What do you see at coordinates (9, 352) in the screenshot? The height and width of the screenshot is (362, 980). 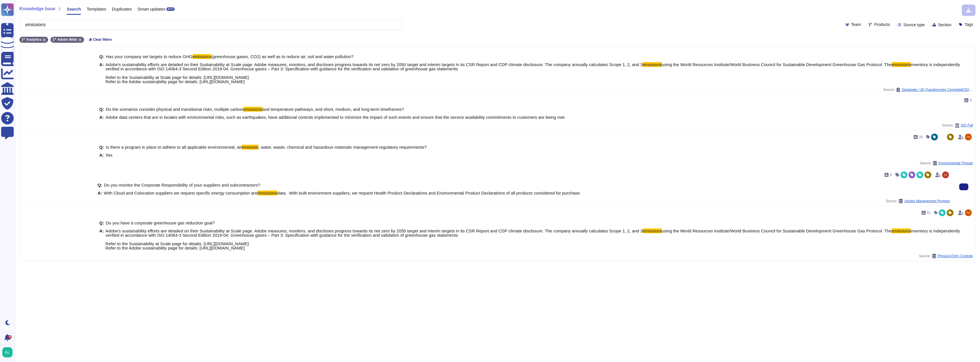 I see `button: user` at bounding box center [9, 352].